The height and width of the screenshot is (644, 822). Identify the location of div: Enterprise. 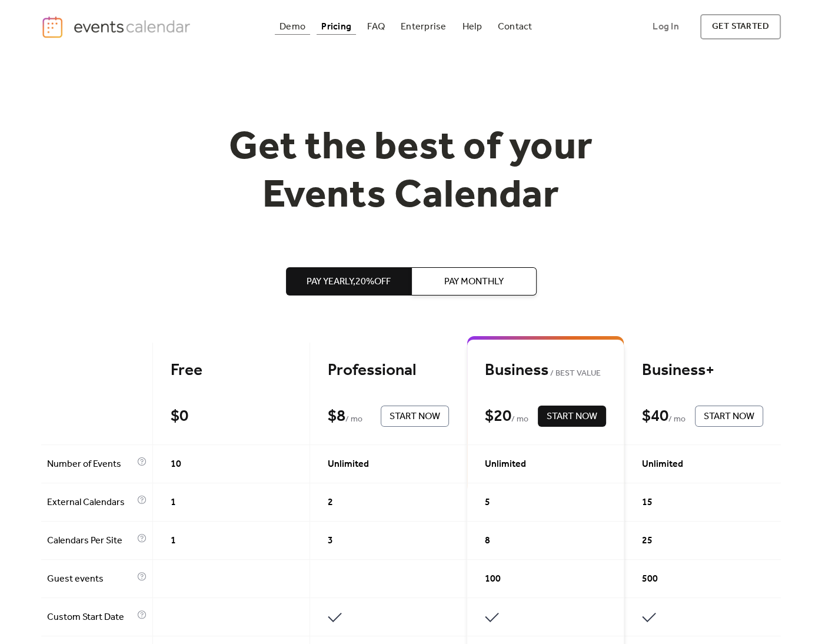
(423, 26).